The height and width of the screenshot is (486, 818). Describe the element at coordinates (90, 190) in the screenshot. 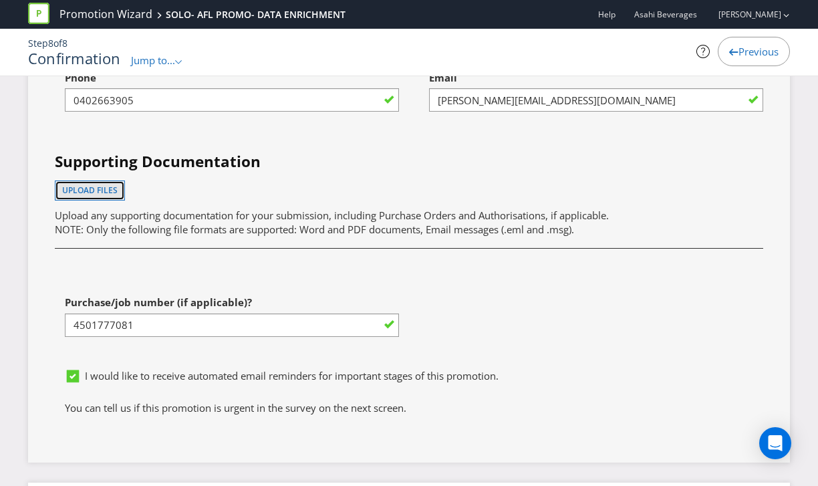

I see `button: Upload files` at that location.